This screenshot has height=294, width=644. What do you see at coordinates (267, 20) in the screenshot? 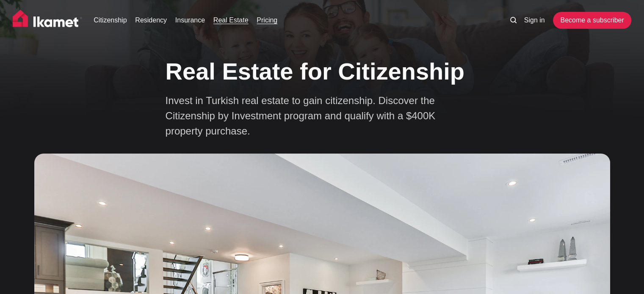
I see `a: Pricing` at bounding box center [267, 20].